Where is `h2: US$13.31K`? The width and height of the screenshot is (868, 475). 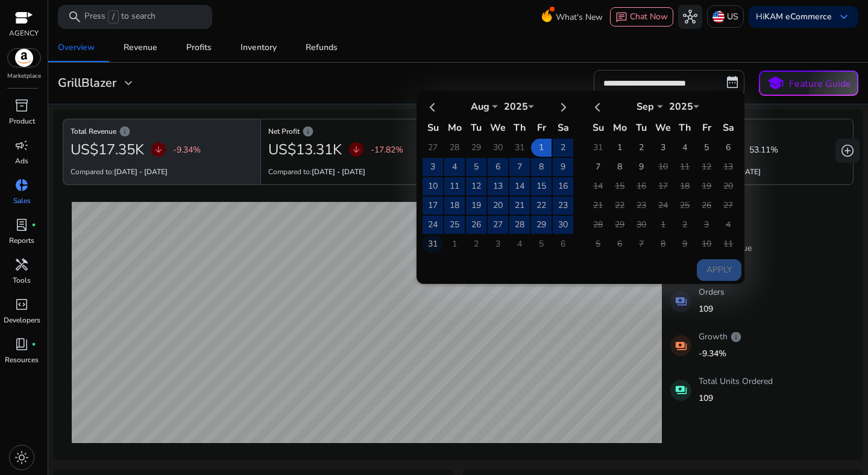
h2: US$13.31K is located at coordinates (305, 150).